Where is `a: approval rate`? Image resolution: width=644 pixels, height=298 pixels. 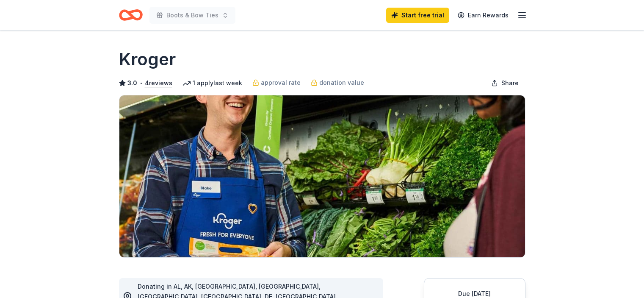 a: approval rate is located at coordinates (276, 83).